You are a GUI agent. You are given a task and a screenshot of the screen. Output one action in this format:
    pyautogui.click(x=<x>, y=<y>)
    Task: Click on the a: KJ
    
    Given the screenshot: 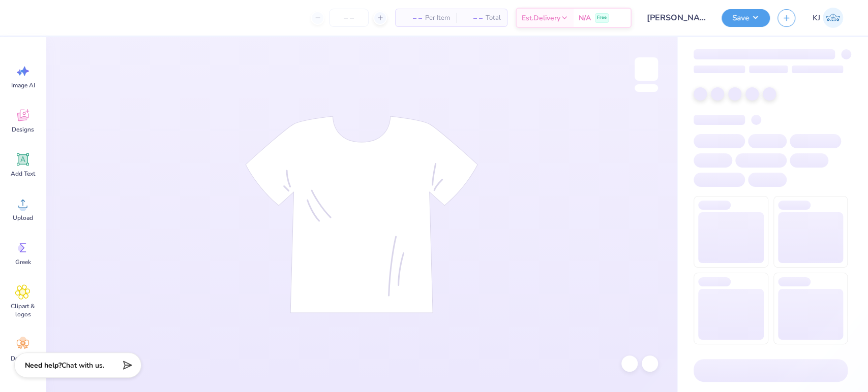 What is the action you would take?
    pyautogui.click(x=828, y=18)
    